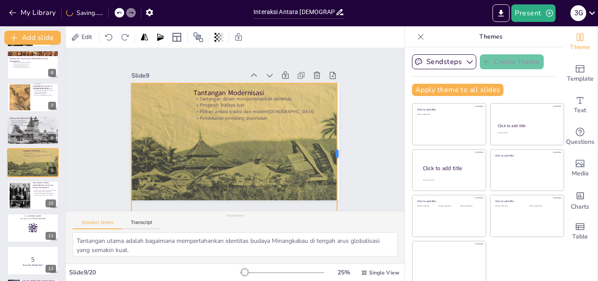  I want to click on p: Go to, so click(33, 216).